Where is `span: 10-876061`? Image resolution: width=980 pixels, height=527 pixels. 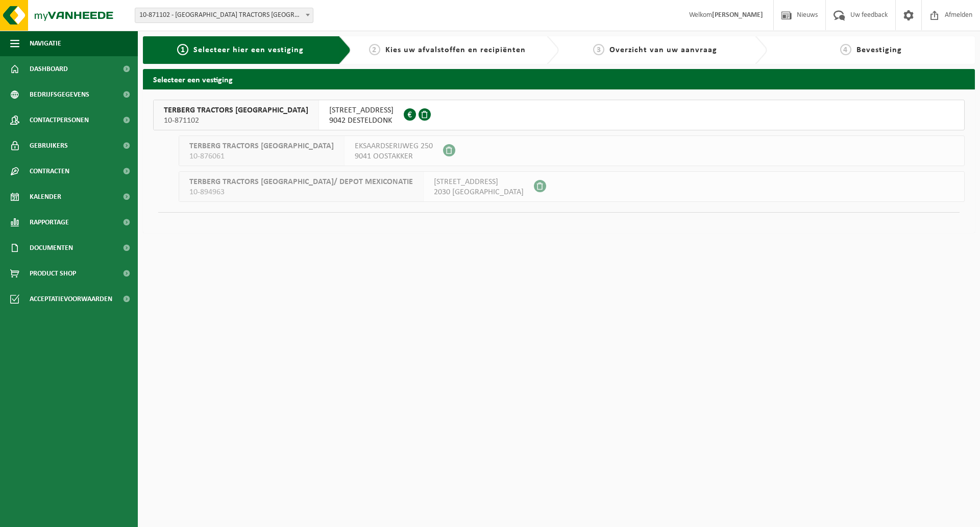
span: 10-876061 is located at coordinates (261, 156).